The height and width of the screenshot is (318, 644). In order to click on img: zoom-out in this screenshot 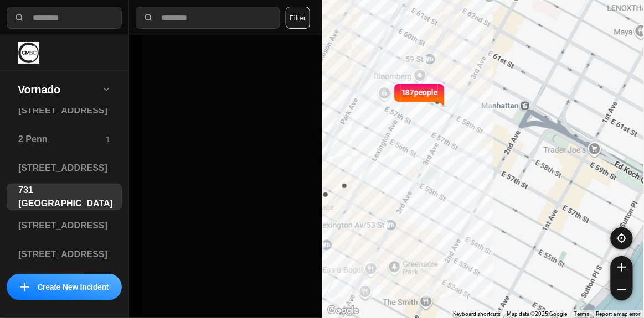, I will do `click(621, 290)`.